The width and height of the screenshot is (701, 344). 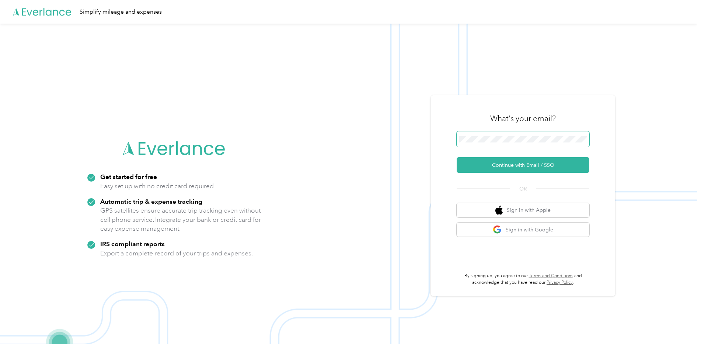 I want to click on strong: Automatic trip & expense tracking, so click(x=151, y=201).